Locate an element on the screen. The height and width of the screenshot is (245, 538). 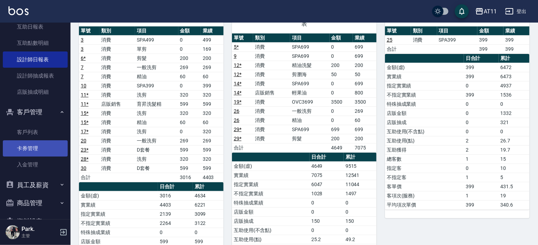
td: 2139 is located at coordinates (175, 214).